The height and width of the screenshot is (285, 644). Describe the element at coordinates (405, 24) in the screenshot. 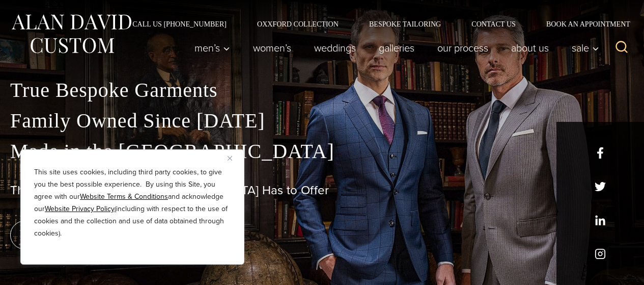

I see `a: Bespoke Tailoring` at that location.